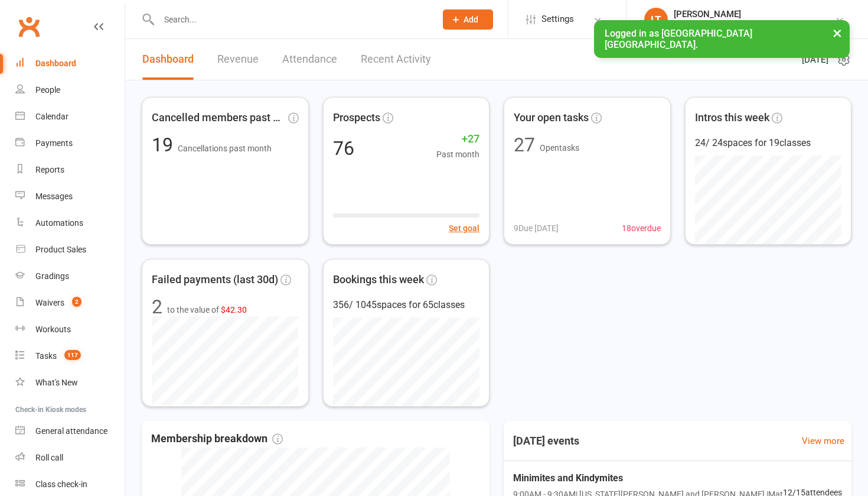  I want to click on span: Intros this week, so click(732, 117).